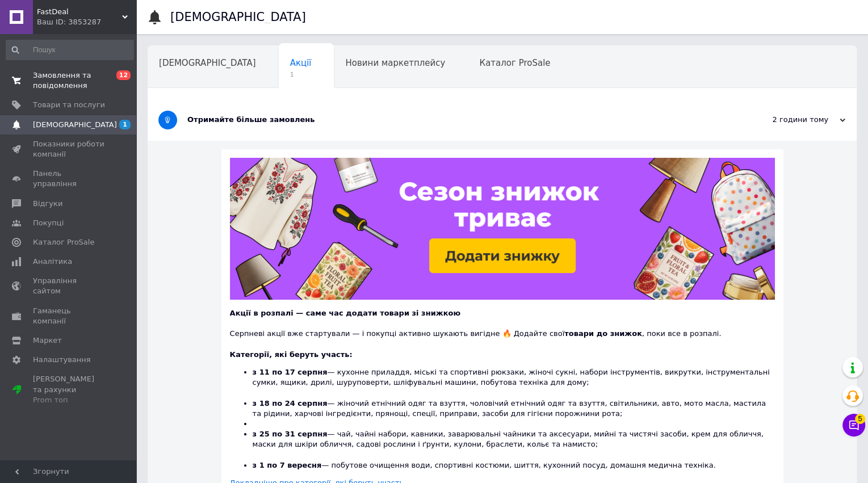 Image resolution: width=868 pixels, height=483 pixels. What do you see at coordinates (80, 12) in the screenshot?
I see `span: FastDeal` at bounding box center [80, 12].